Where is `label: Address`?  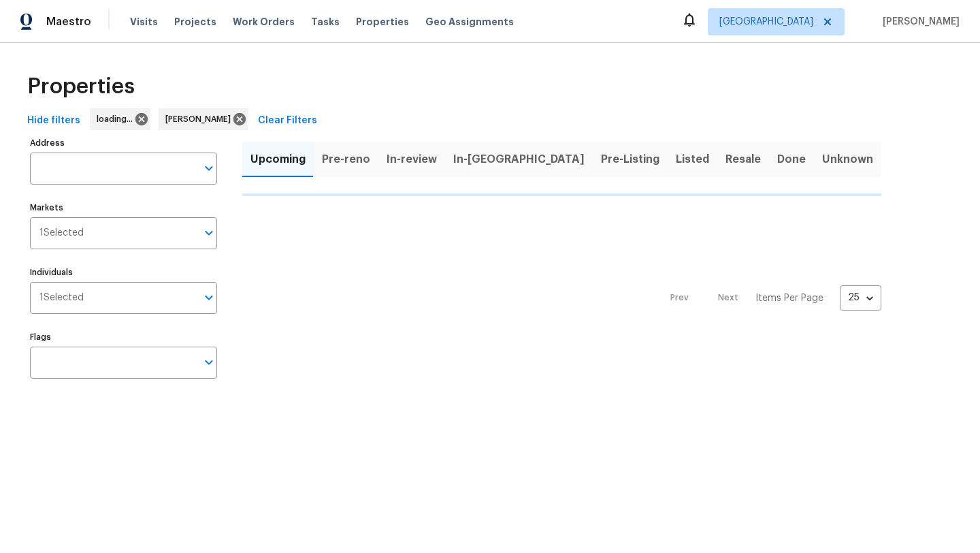
label: Address is located at coordinates (123, 143).